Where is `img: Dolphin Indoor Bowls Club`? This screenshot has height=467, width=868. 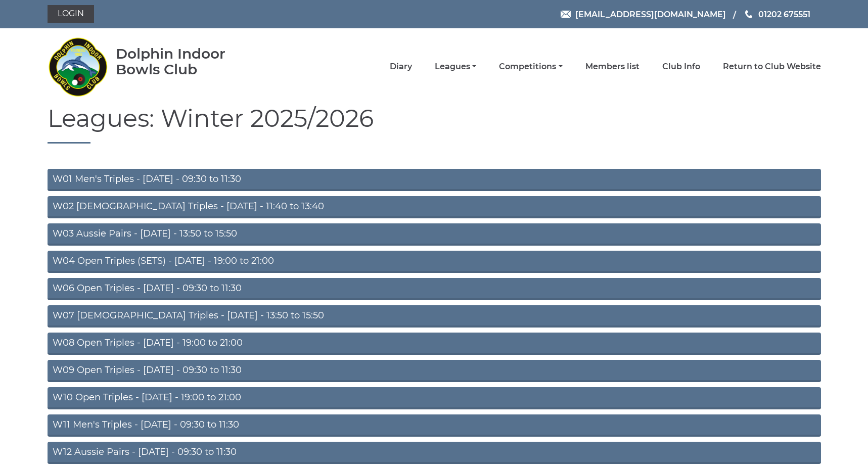
img: Dolphin Indoor Bowls Club is located at coordinates (78, 67).